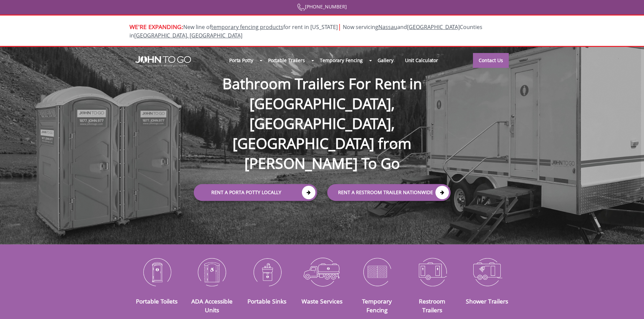 The image size is (644, 319). Describe the element at coordinates (389, 193) in the screenshot. I see `a: rent a RESTROOM TRAILER Nationwide` at that location.